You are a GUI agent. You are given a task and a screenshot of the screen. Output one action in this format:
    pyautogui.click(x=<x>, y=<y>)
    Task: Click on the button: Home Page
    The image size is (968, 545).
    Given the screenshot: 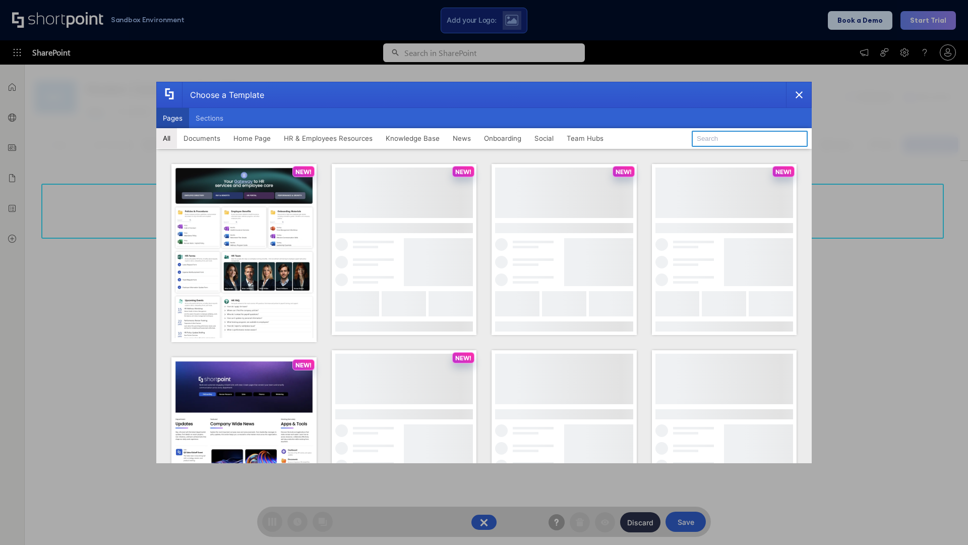 What is the action you would take?
    pyautogui.click(x=252, y=138)
    